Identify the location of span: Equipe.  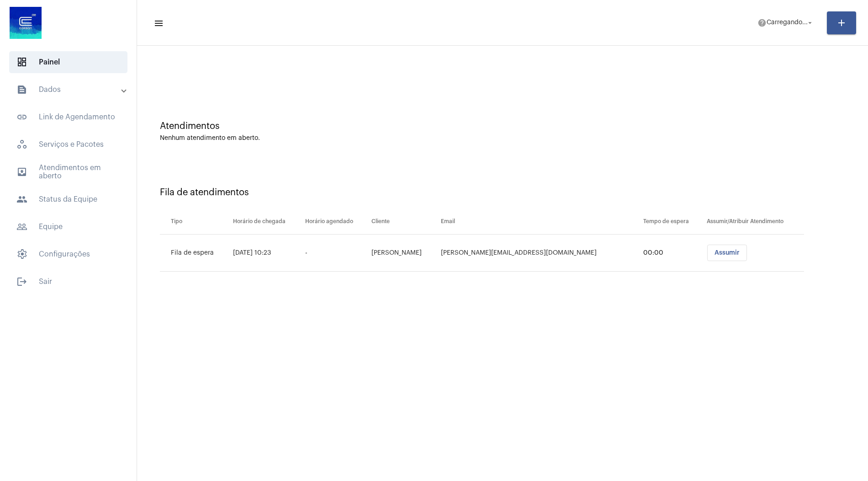
(68, 227).